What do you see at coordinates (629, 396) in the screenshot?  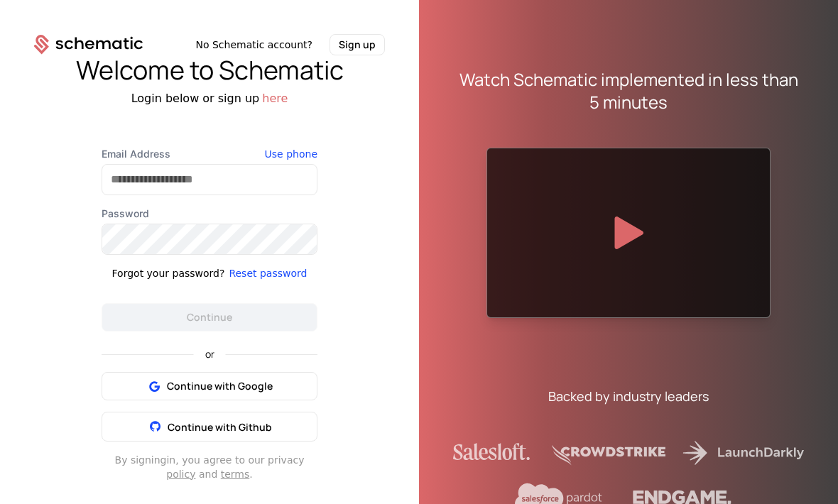 I see `div: Backed by industry leaders` at bounding box center [629, 396].